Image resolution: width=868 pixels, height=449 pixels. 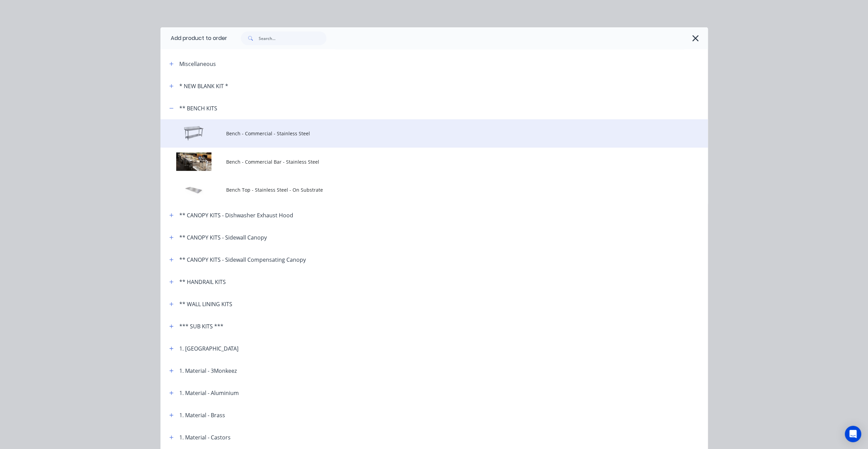 What do you see at coordinates (194, 38) in the screenshot?
I see `div: Add product to order` at bounding box center [194, 38].